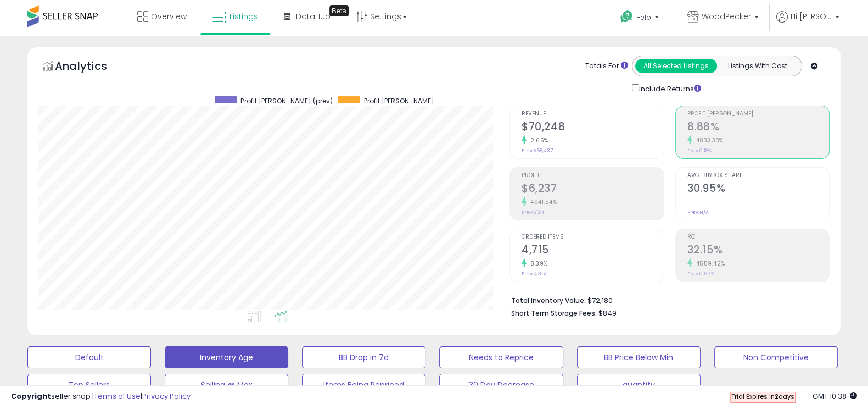  Describe the element at coordinates (626, 16) in the screenshot. I see `i: Get Help` at that location.